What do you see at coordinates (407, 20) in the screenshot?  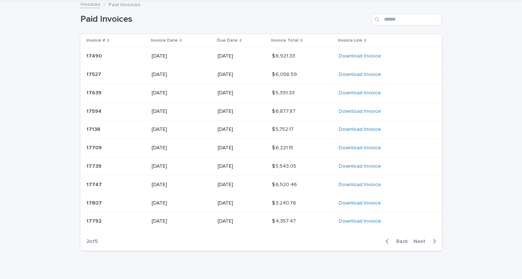 I see `input: Search` at bounding box center [407, 20].